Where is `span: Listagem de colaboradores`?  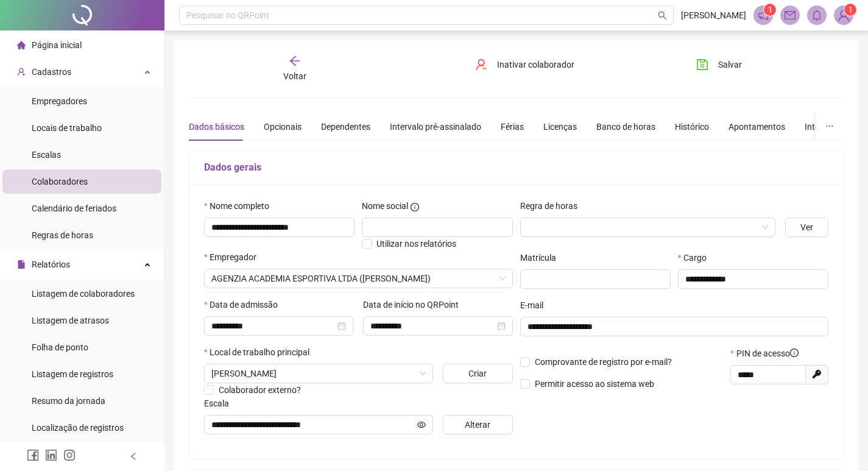 span: Listagem de colaboradores is located at coordinates (83, 294).